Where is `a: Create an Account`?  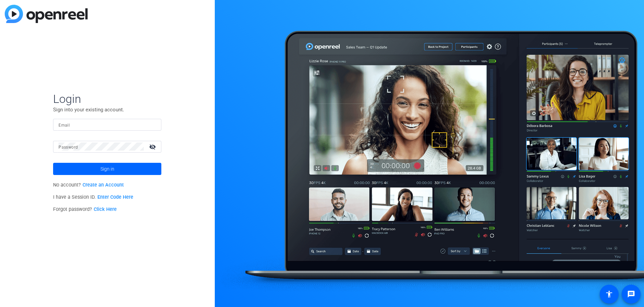
a: Create an Account is located at coordinates (103, 185).